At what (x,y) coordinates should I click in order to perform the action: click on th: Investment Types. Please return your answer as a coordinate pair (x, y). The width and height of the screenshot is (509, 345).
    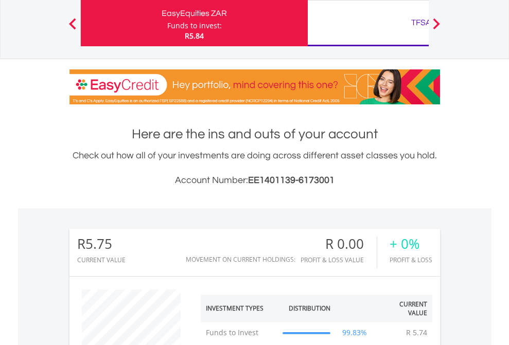
    Looking at the image, I should click on (239, 309).